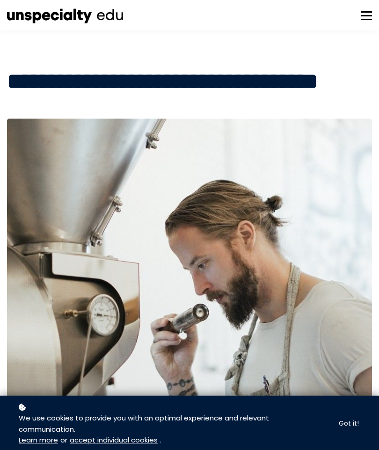  Describe the element at coordinates (349, 423) in the screenshot. I see `button: Got it!` at that location.